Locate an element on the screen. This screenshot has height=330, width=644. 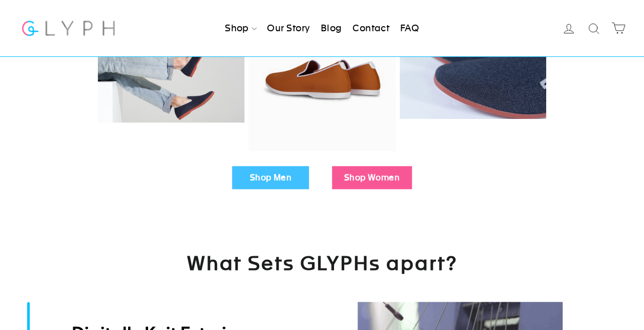
ul: Primary is located at coordinates (322, 28).